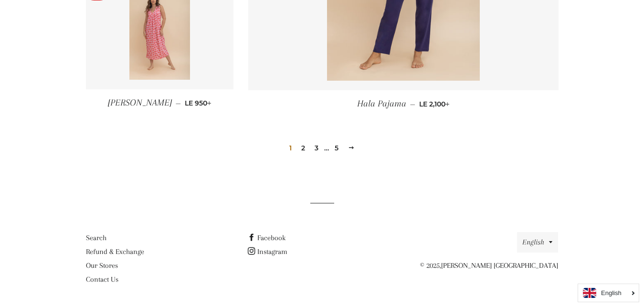 Image resolution: width=644 pixels, height=307 pixels. What do you see at coordinates (268, 252) in the screenshot?
I see `a: Instagram` at bounding box center [268, 252].